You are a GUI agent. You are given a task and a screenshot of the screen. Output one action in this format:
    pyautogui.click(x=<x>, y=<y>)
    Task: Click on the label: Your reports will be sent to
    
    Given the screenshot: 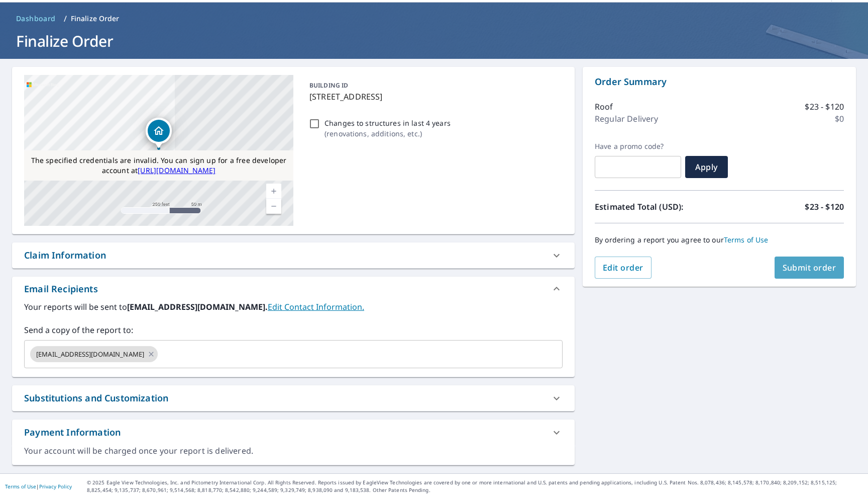 What is the action you would take?
    pyautogui.click(x=294, y=307)
    